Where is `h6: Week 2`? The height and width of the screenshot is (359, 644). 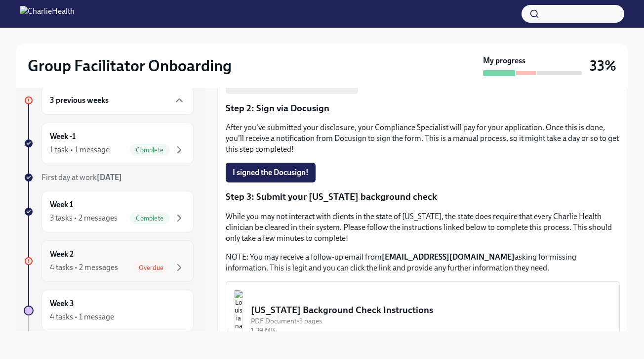 h6: Week 2 is located at coordinates (61, 254).